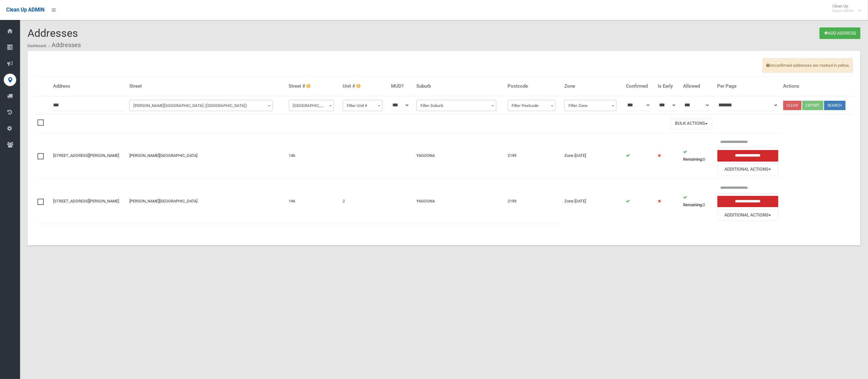  Describe the element at coordinates (812, 106) in the screenshot. I see `button: Export` at that location.